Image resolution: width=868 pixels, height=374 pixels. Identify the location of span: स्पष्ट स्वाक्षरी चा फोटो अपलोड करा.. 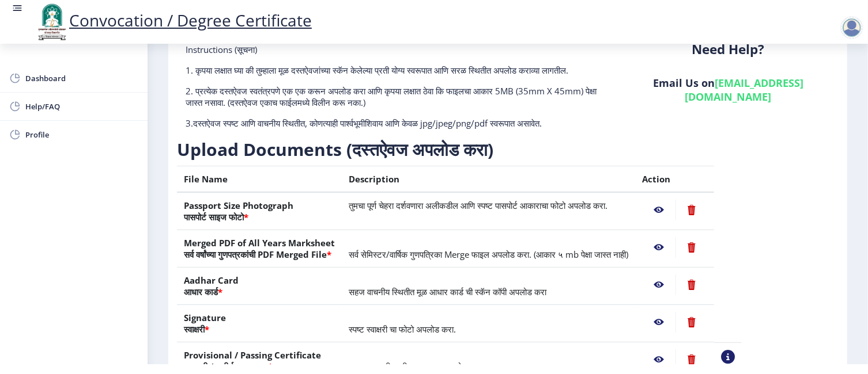
(402, 329).